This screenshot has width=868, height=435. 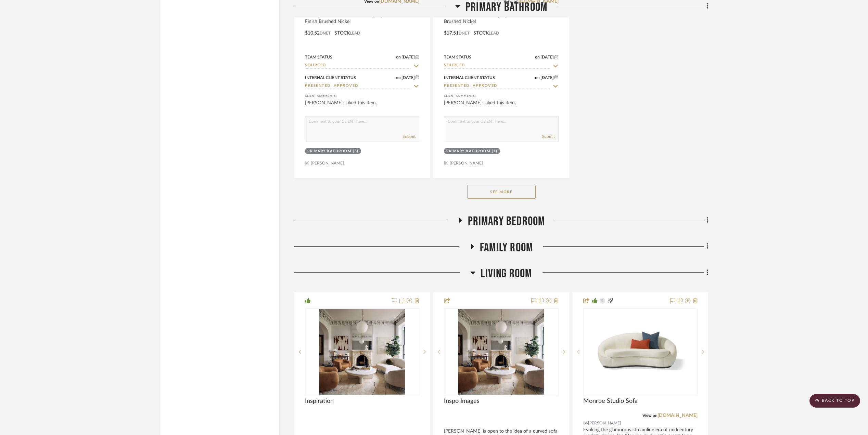 I want to click on img: Inspiration, so click(x=362, y=352).